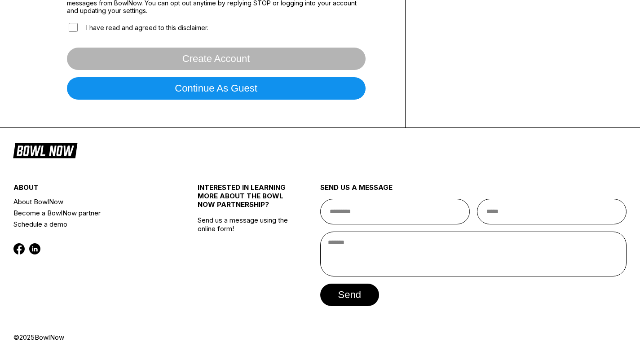  Describe the element at coordinates (473, 191) in the screenshot. I see `div: send us a message` at that location.